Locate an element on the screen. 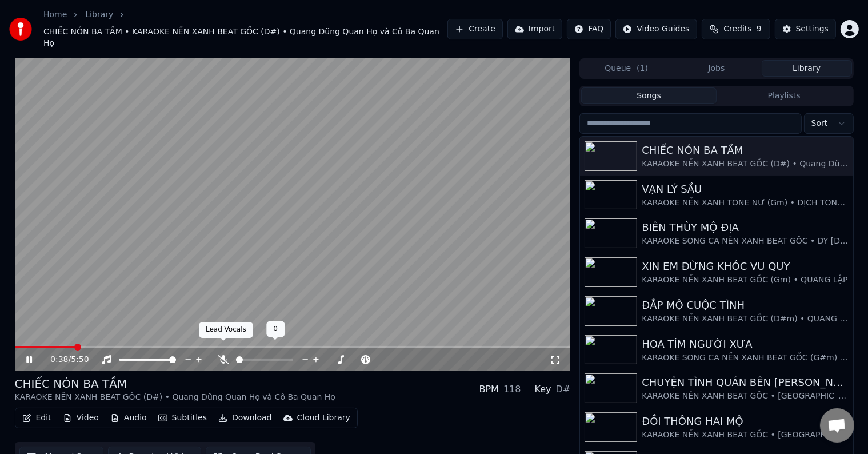  button: Library is located at coordinates (807, 68).